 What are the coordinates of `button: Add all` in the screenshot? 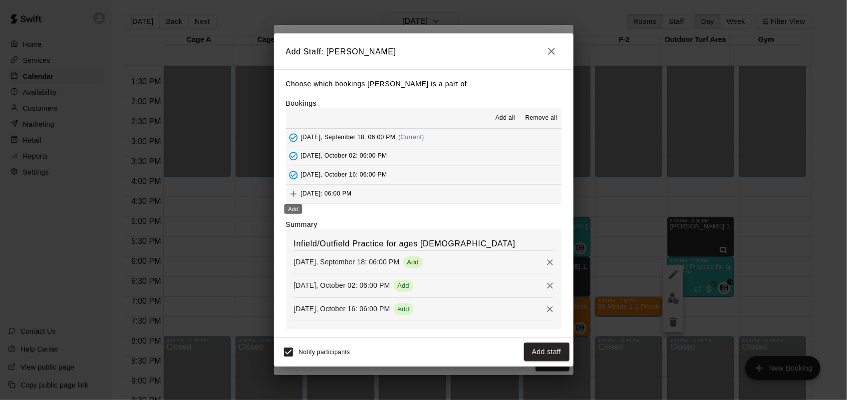 It's located at (505, 118).